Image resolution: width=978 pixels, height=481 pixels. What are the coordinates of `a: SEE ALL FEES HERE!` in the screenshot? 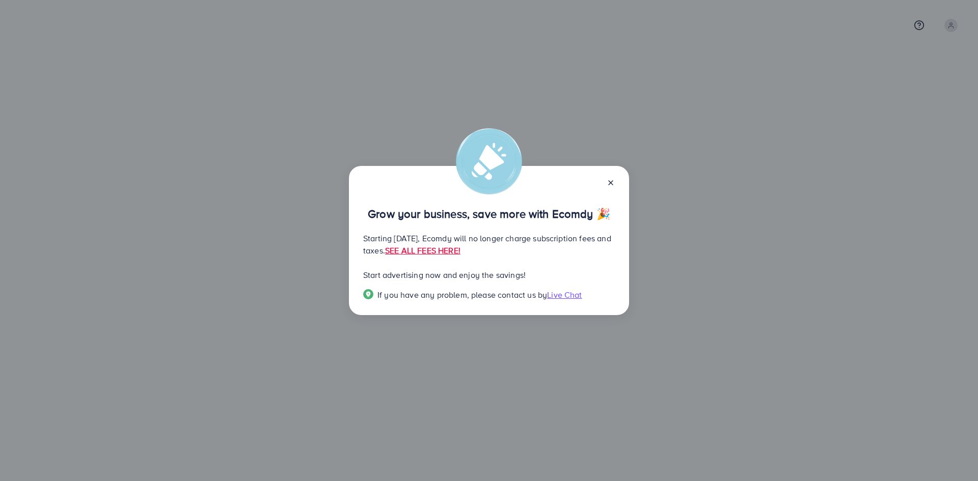 It's located at (423, 251).